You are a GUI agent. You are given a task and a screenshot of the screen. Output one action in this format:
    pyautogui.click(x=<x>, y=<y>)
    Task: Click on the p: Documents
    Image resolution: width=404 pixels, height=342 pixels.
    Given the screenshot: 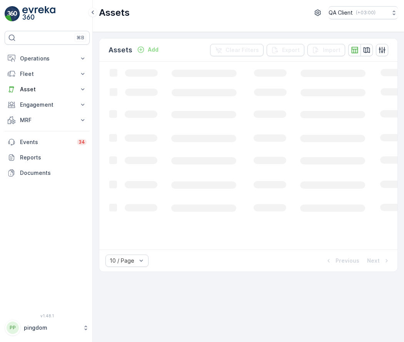 What is the action you would take?
    pyautogui.click(x=53, y=173)
    